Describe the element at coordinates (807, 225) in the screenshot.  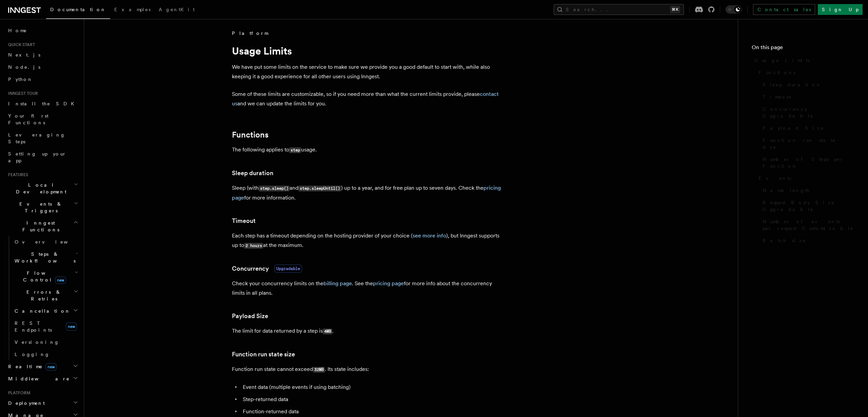
I see `a: Number of events per request Customizable` at that location.